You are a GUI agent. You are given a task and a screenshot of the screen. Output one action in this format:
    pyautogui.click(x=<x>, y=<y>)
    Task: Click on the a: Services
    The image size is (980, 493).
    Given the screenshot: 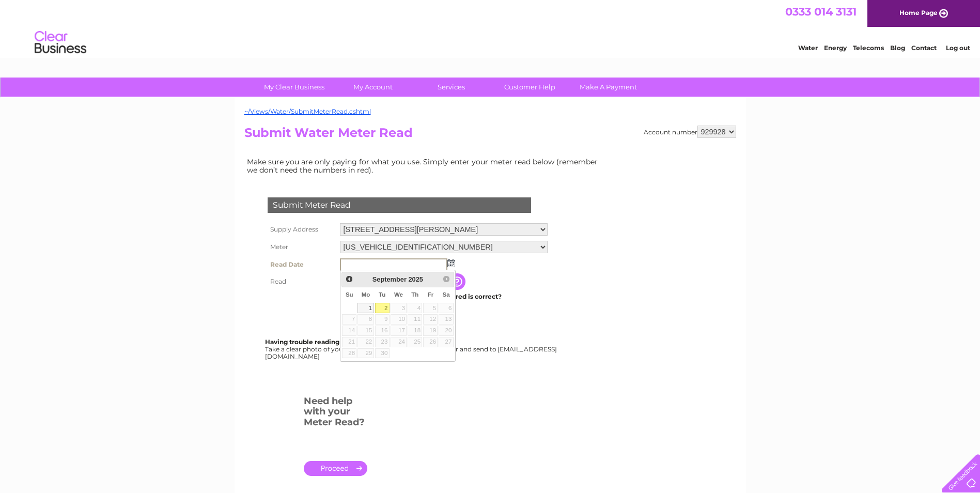 What is the action you would take?
    pyautogui.click(x=450, y=87)
    